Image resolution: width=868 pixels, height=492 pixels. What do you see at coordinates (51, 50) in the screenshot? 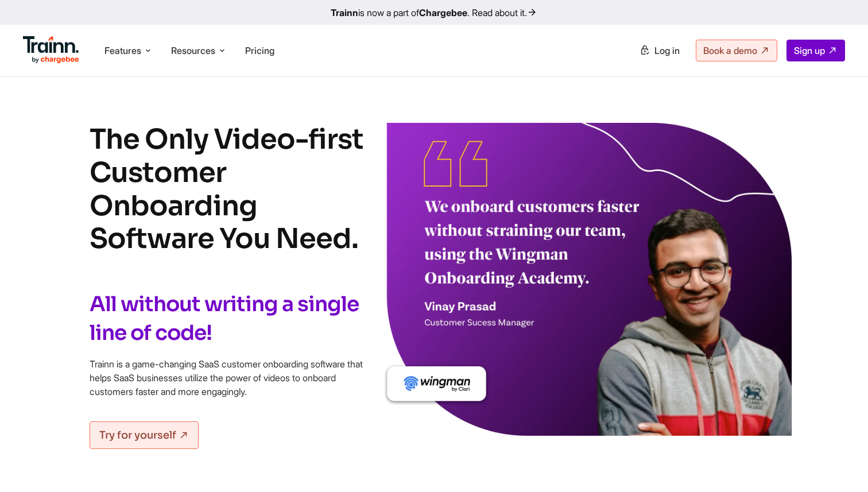
I see `img: Trainn Logo` at bounding box center [51, 50].